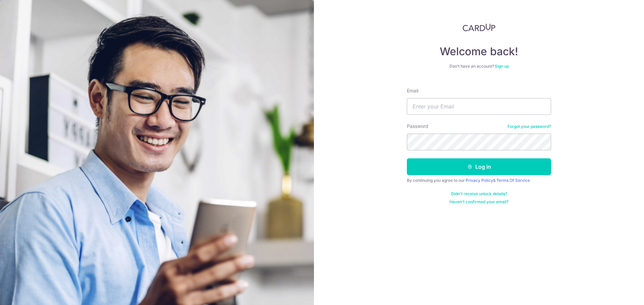  Describe the element at coordinates (479, 167) in the screenshot. I see `button: Log in` at that location.